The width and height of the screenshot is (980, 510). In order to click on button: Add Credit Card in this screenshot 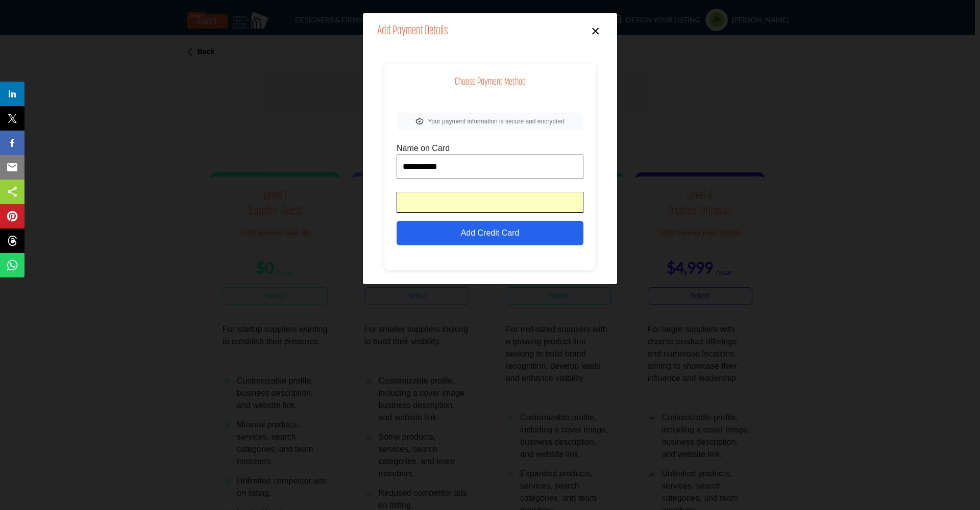, I will do `click(490, 233)`.